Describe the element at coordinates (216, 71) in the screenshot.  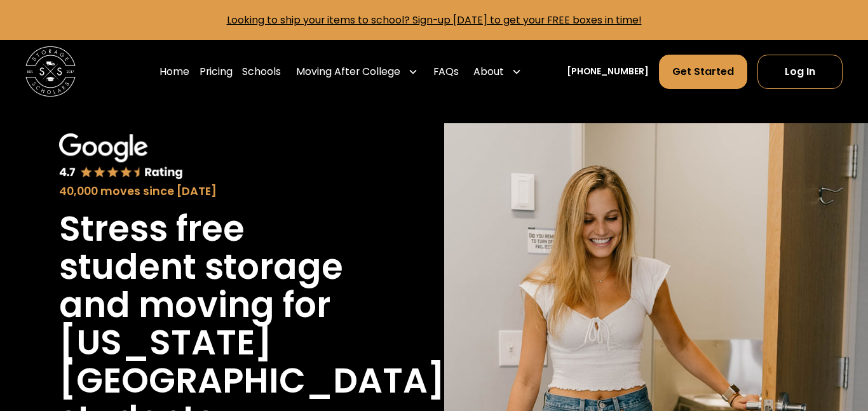
I see `a: Pricing` at that location.